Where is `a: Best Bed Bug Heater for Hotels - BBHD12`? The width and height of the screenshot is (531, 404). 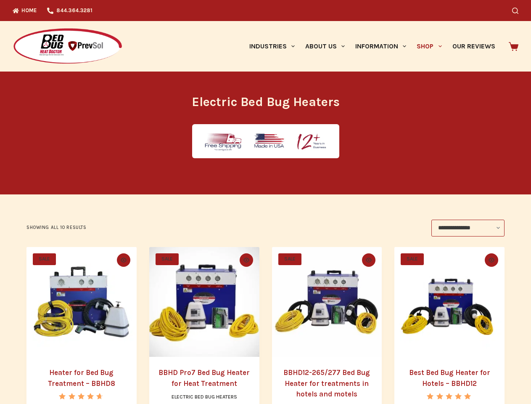 a: Best Bed Bug Heater for Hotels - BBHD12 is located at coordinates (450, 302).